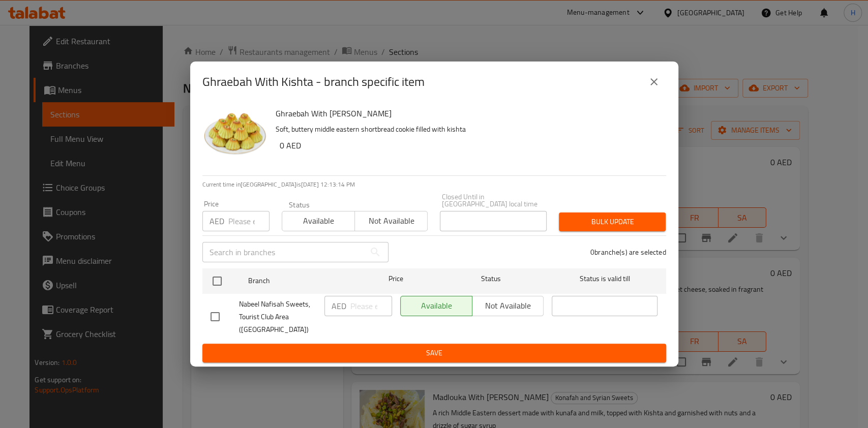 This screenshot has height=428, width=868. Describe the element at coordinates (466, 129) in the screenshot. I see `p: Soft, buttery middle eastern shortbread cookie filled with kishta` at that location.